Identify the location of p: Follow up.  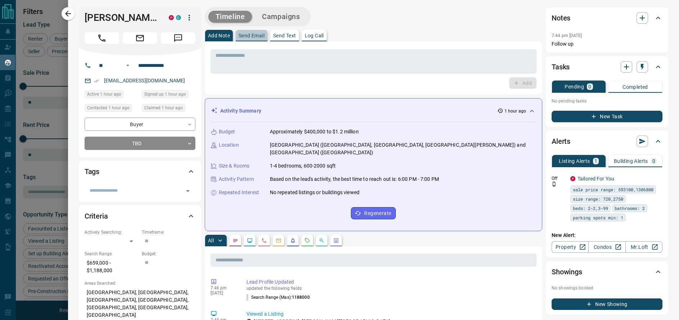
(607, 44).